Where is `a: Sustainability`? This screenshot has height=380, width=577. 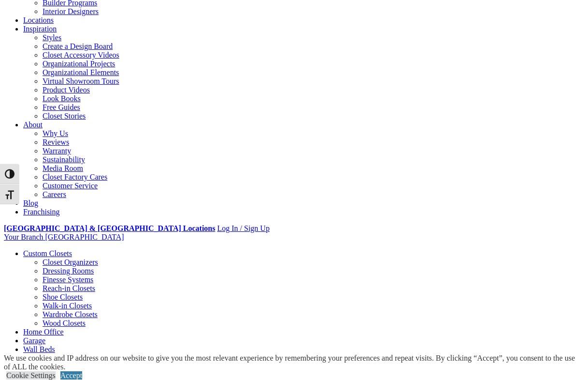
a: Sustainability is located at coordinates (64, 159).